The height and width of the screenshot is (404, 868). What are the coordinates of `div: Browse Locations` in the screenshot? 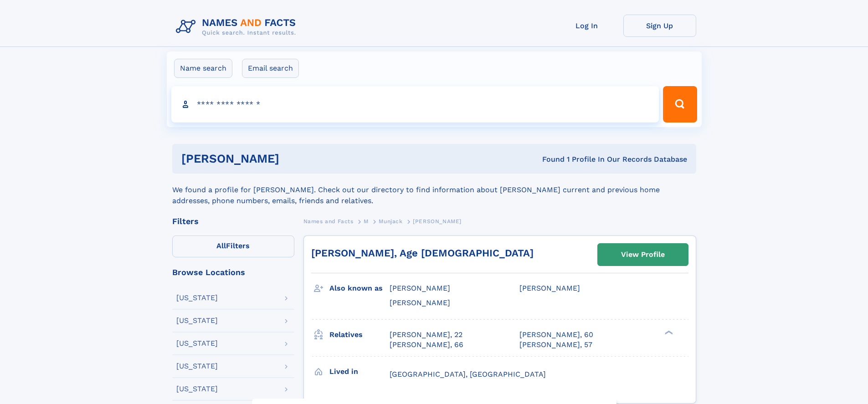 It's located at (233, 273).